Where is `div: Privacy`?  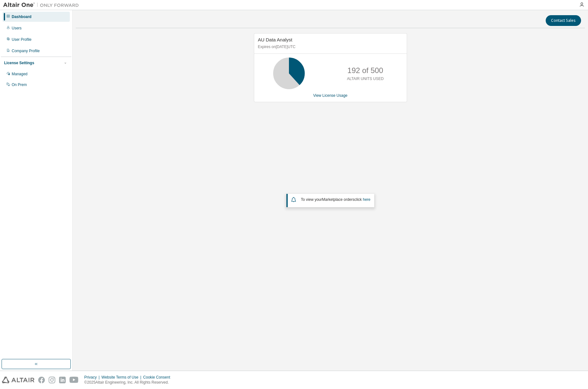 div: Privacy is located at coordinates (93, 377).